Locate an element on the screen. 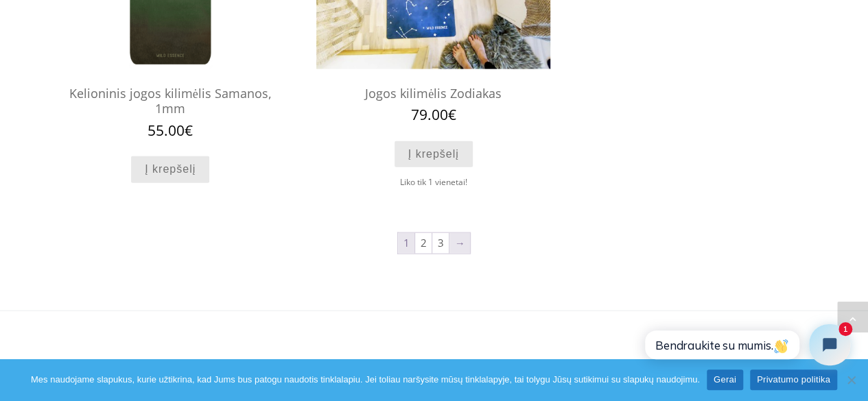 This screenshot has width=868, height=401. span: Puslapis 1 is located at coordinates (406, 243).